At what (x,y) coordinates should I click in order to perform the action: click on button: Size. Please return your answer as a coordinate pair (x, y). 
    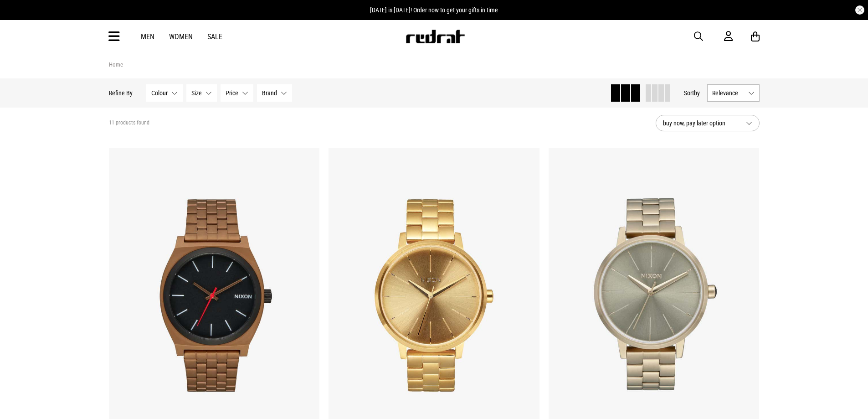
    Looking at the image, I should click on (201, 93).